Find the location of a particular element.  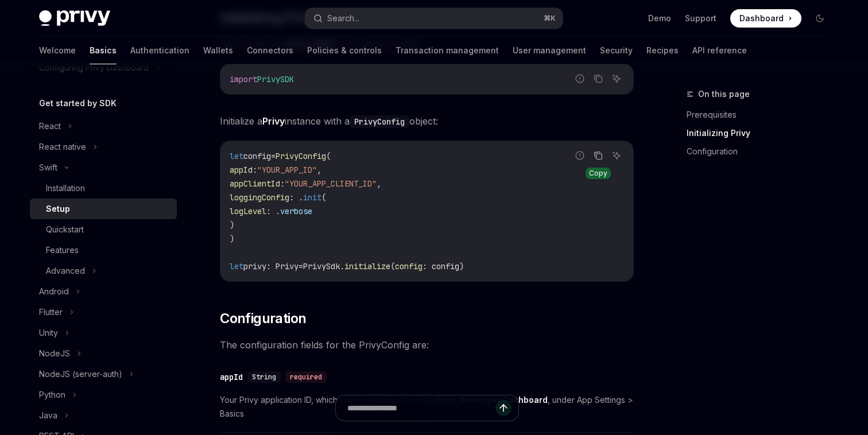

span: Dashboard is located at coordinates (761, 19).